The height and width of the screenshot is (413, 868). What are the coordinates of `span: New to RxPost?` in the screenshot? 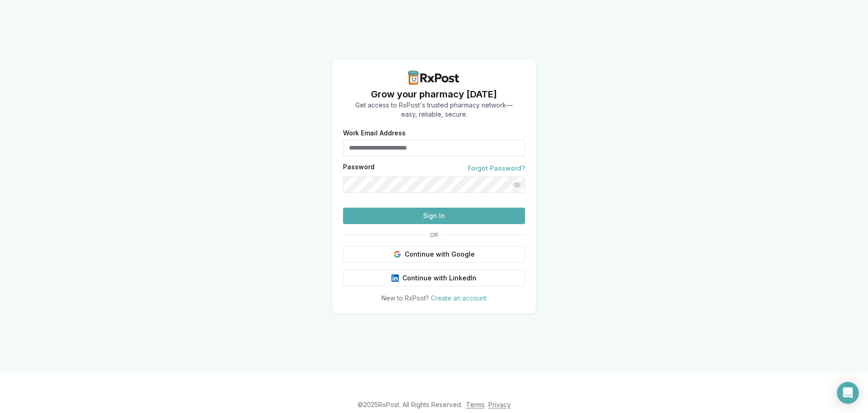 It's located at (405, 298).